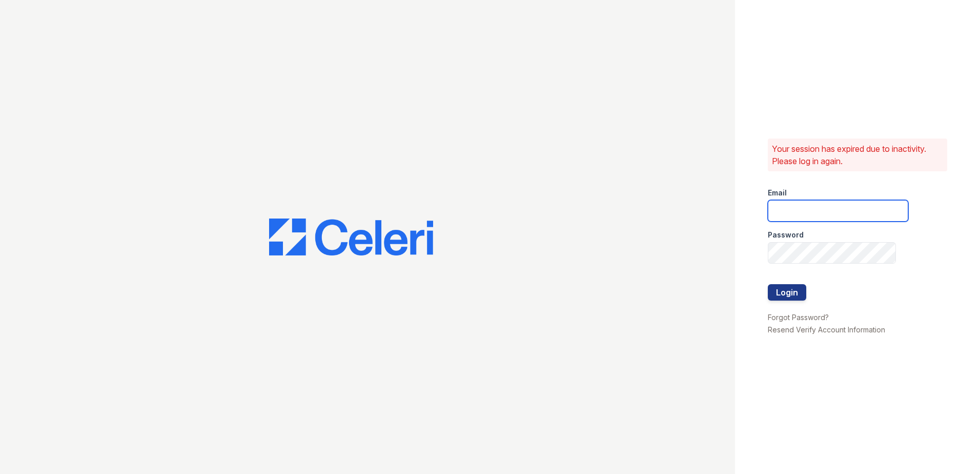 The image size is (980, 474). I want to click on p: Your session has expired due to inactivity. Please log in again., so click(858, 155).